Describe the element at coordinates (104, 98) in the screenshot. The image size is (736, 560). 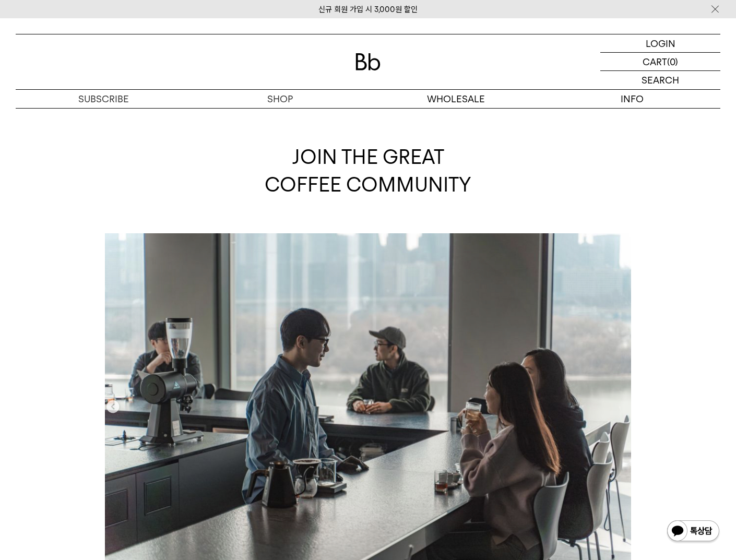
I see `a: SUBSCRIBE` at that location.